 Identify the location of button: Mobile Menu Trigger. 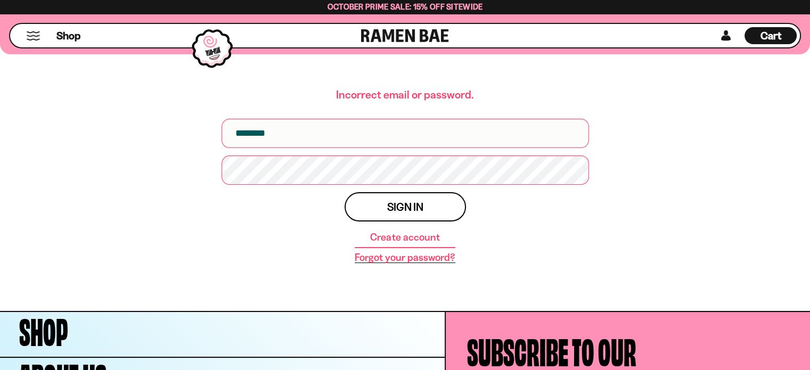
(33, 36).